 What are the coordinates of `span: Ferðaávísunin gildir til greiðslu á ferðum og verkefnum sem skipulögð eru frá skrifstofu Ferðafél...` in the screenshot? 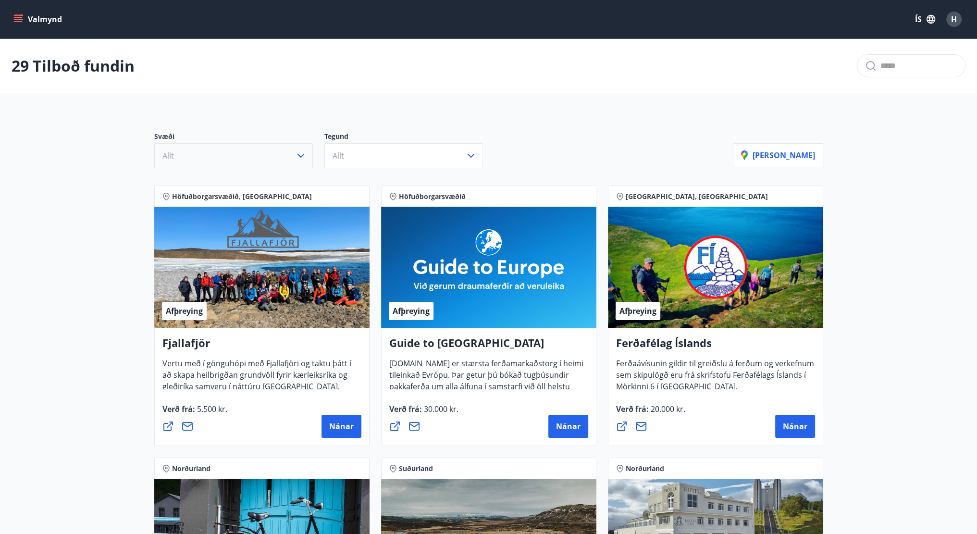 It's located at (715, 379).